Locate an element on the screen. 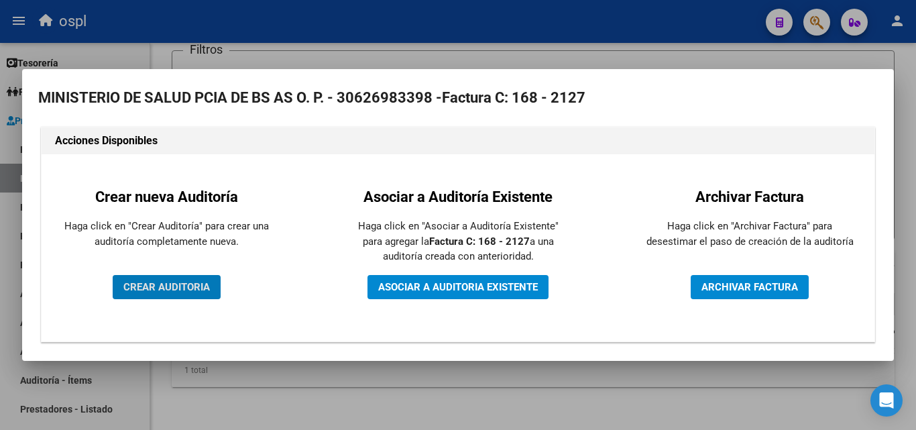  h2: Archivar Factura is located at coordinates (750, 196).